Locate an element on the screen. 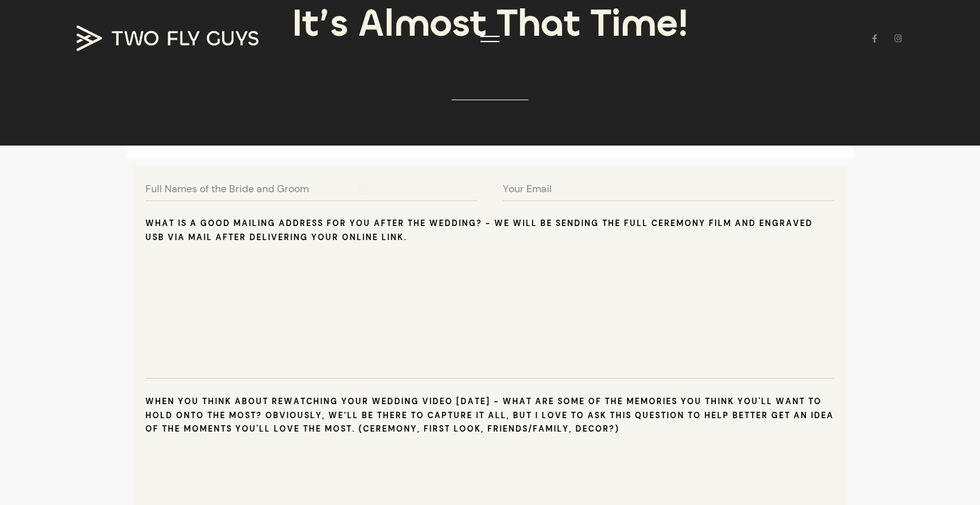 This screenshot has width=980, height=505. img: TWO FLY GUYS MEDIA is located at coordinates (167, 38).